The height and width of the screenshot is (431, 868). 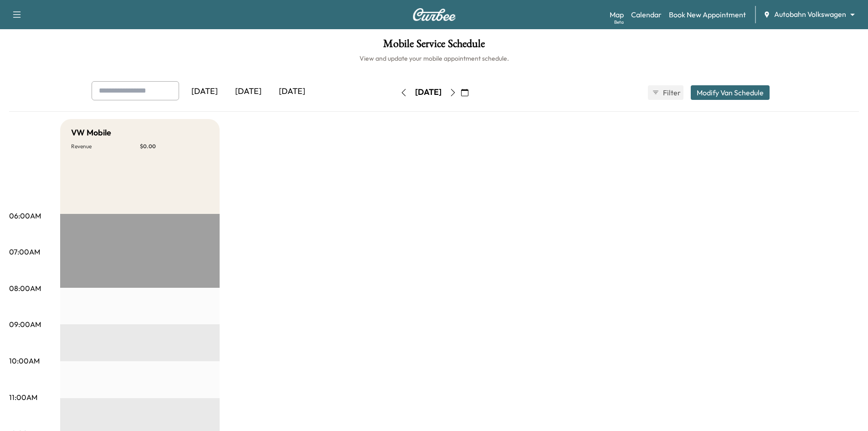 I want to click on p: 11:00AM, so click(x=23, y=397).